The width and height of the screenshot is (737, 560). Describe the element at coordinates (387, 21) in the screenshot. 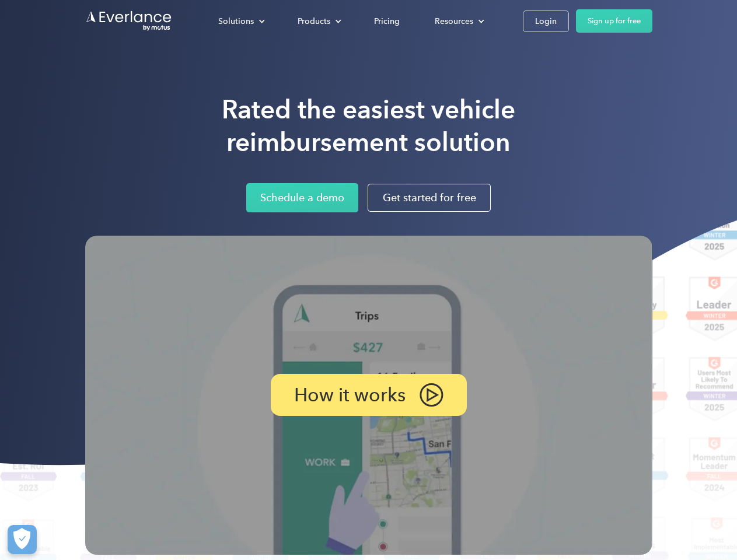

I see `a: Pricing` at that location.